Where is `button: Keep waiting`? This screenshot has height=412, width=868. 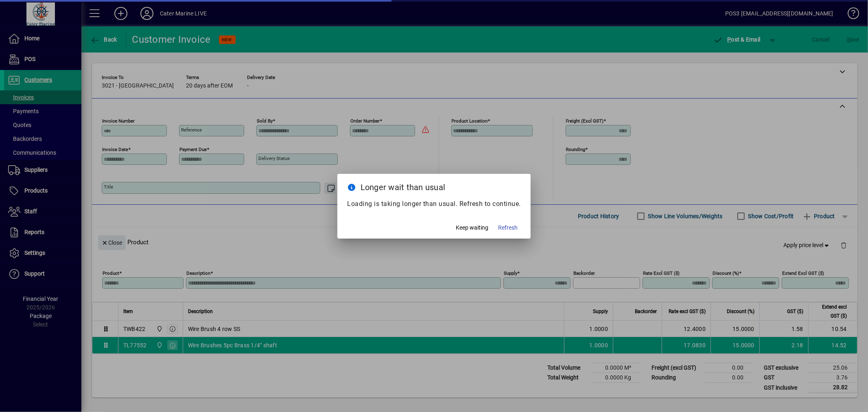
button: Keep waiting is located at coordinates (472, 228).